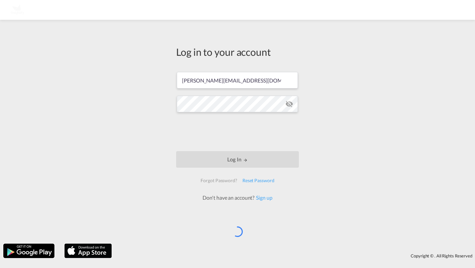 The image size is (475, 268). I want to click on div: Don't have an account?, so click(237, 197).